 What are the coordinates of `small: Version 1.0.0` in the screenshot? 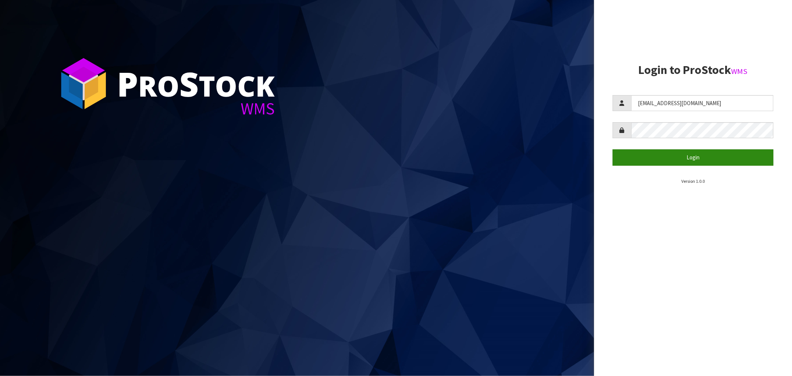 It's located at (693, 181).